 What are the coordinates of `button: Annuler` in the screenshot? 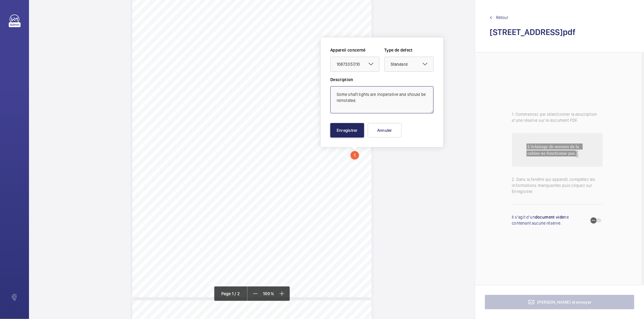 It's located at (385, 130).